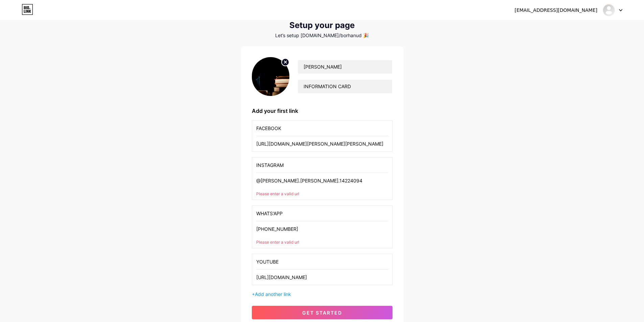 The height and width of the screenshot is (322, 644). What do you see at coordinates (609, 10) in the screenshot?
I see `img: Borhan Uddin` at bounding box center [609, 10].